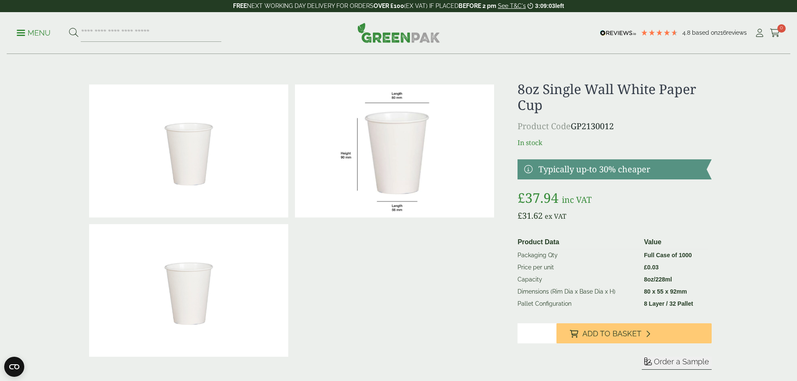  Describe the element at coordinates (687, 33) in the screenshot. I see `span: 4.8` at that location.